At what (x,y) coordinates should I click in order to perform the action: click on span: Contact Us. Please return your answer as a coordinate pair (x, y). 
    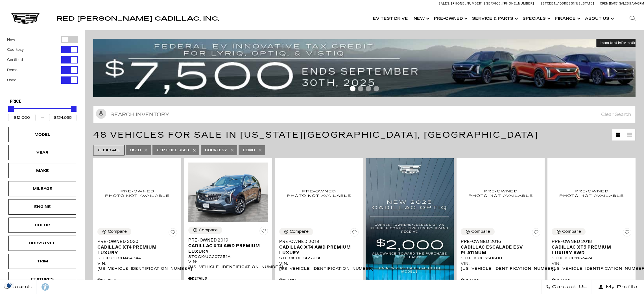
    Looking at the image, I should click on (569, 287).